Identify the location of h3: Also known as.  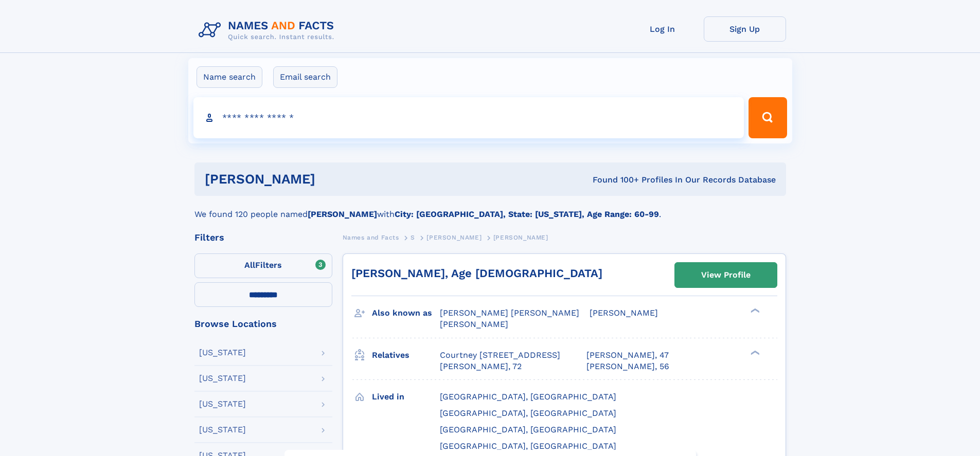
(406, 313).